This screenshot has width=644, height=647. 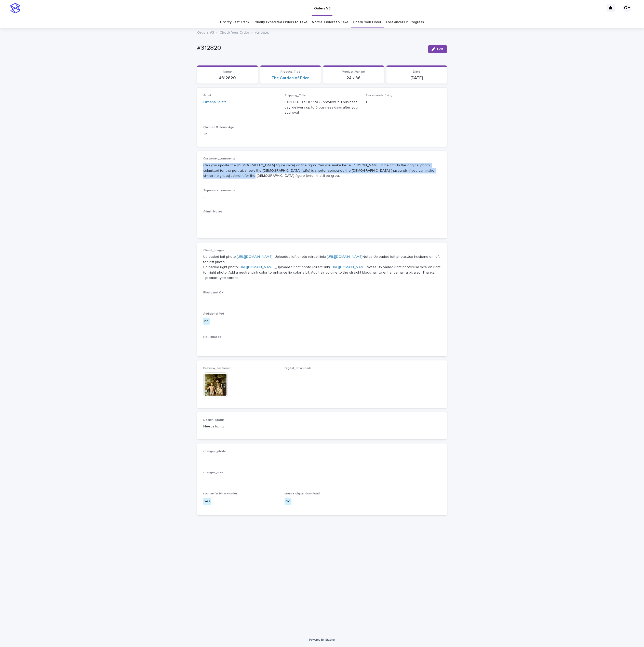 I want to click on span: Admin Notes, so click(x=213, y=212).